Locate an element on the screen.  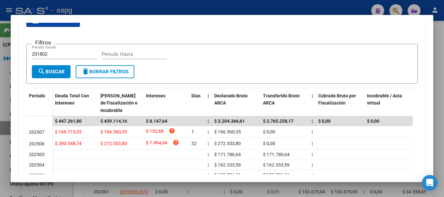
span: Dias is located at coordinates (196, 96).